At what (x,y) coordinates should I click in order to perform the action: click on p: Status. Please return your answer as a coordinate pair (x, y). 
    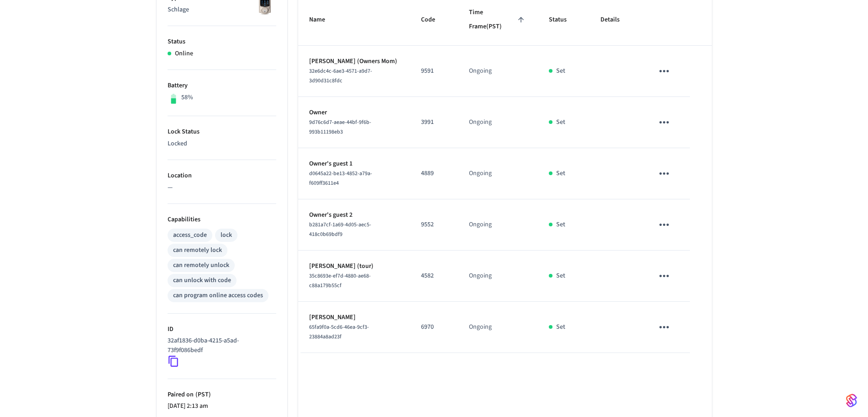
    Looking at the image, I should click on (222, 41).